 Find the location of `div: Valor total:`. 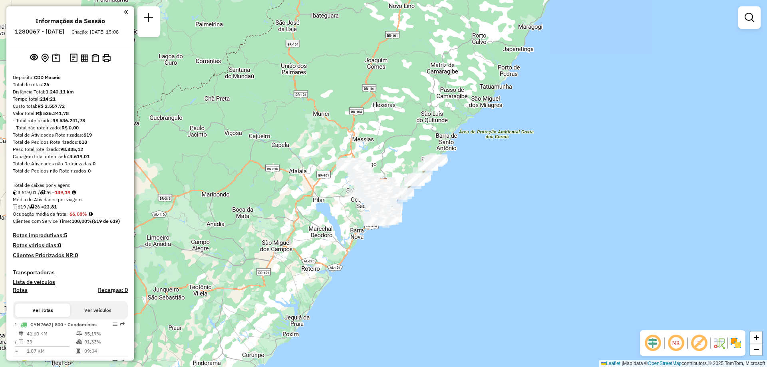

div: Valor total: is located at coordinates (70, 114).